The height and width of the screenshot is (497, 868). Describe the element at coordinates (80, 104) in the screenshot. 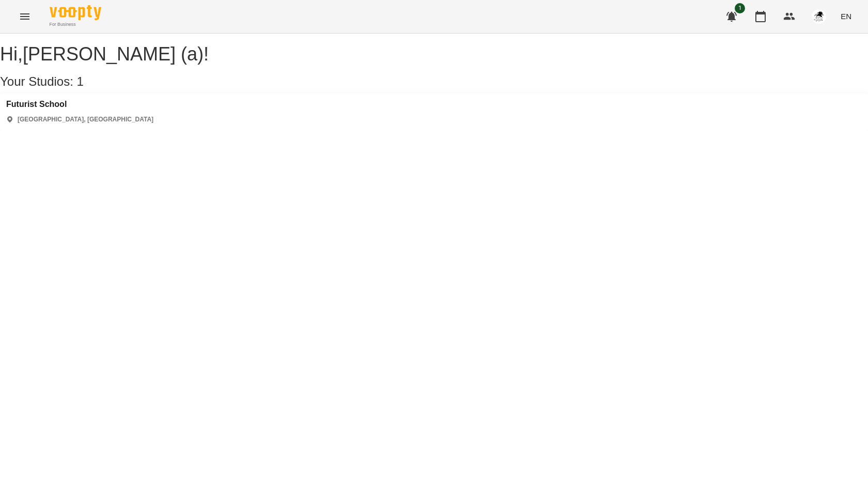

I see `a: Futurist School` at that location.